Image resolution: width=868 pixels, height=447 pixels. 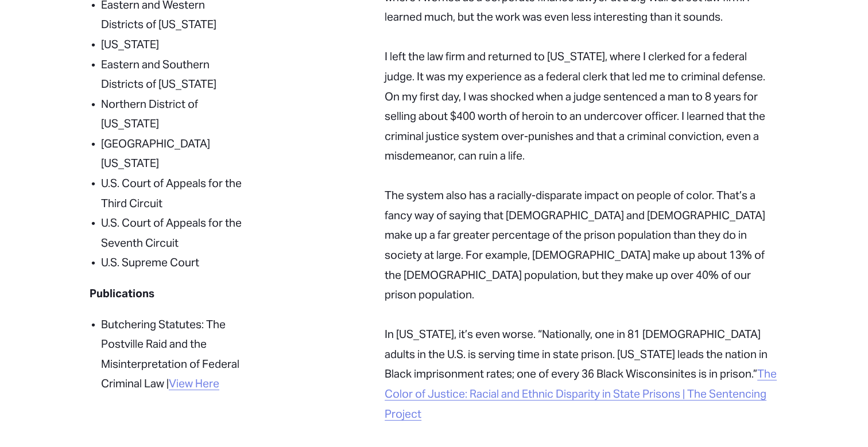 I want to click on a: The Color of Justice: Racial and Ethnic Disparity in State Prisons | The Sentencing Project, so click(x=580, y=393).